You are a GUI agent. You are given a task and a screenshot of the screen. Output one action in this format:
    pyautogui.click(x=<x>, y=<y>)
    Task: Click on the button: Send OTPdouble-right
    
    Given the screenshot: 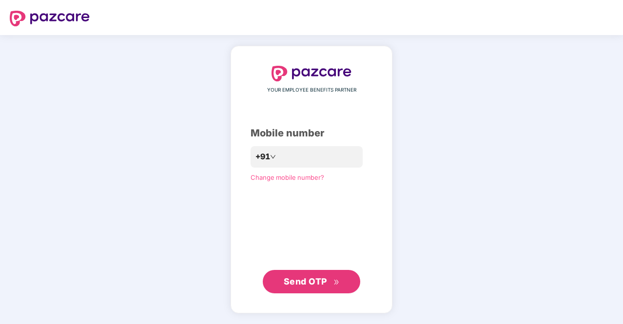 What is the action you would take?
    pyautogui.click(x=311, y=282)
    